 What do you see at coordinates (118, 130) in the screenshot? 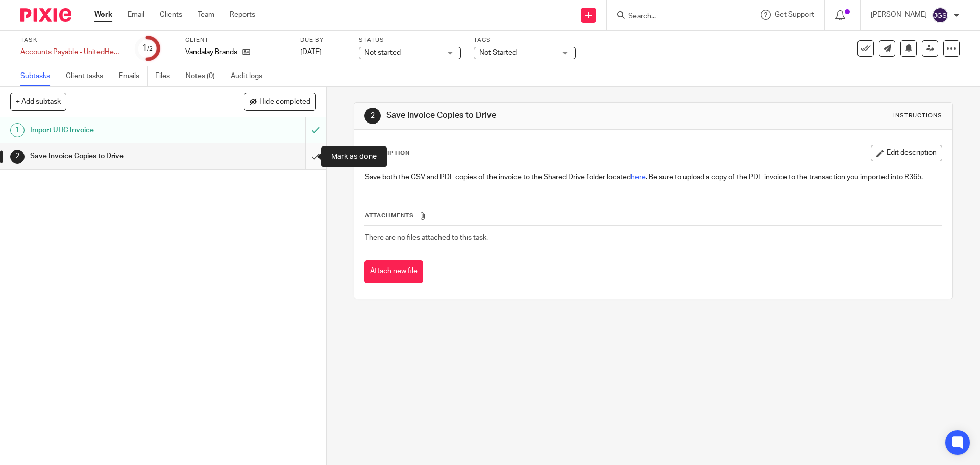
I see `h1: Import UHC Invoice` at bounding box center [118, 130].